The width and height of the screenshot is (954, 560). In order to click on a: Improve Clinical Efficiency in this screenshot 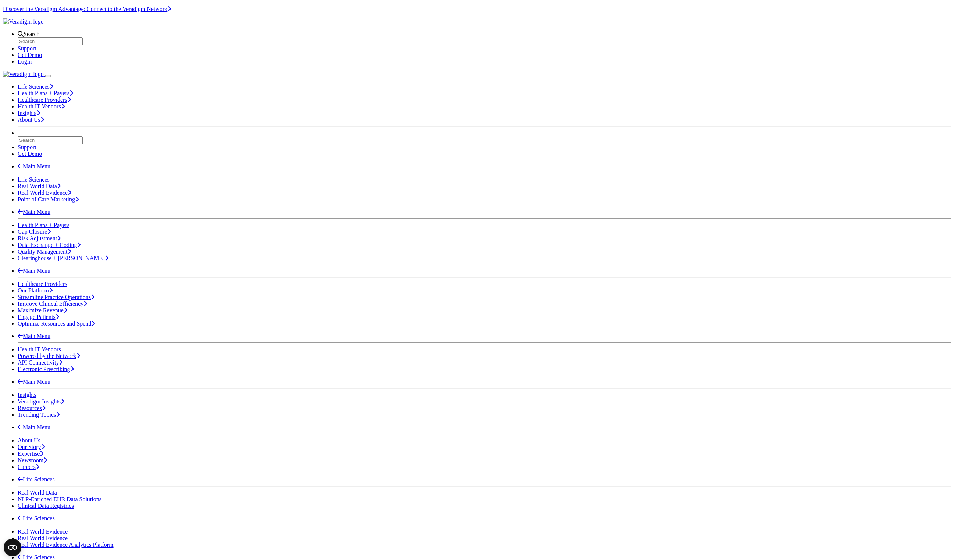, I will do `click(52, 304)`.